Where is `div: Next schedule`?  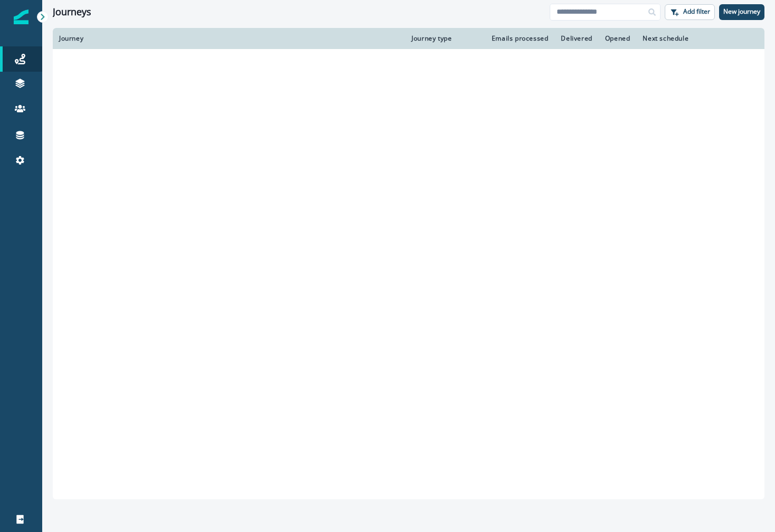
div: Next schedule is located at coordinates (688, 39).